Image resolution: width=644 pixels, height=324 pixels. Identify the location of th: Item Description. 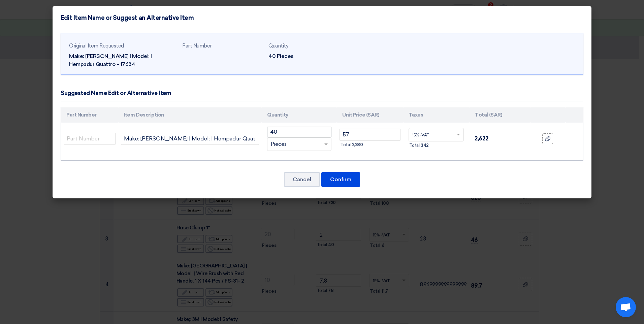
(190, 115).